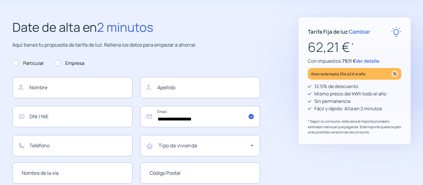 This screenshot has height=185, width=423. Describe the element at coordinates (136, 45) in the screenshot. I see `p: Aquí tienes tu propuesta de tarifa de luz. Rellena los datos para empezar a ahorrar.` at that location.